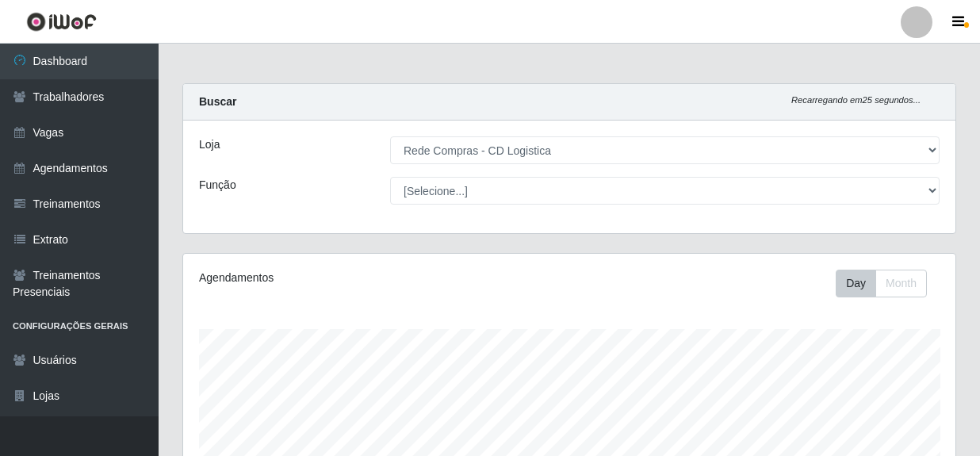 The width and height of the screenshot is (980, 456). What do you see at coordinates (347, 277) in the screenshot?
I see `div: Agendamentos` at bounding box center [347, 277].